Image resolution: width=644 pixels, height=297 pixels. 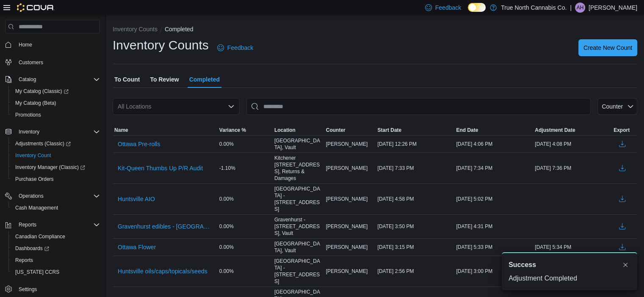 What do you see at coordinates (56, 236) in the screenshot?
I see `button: Canadian Compliance` at bounding box center [56, 236].